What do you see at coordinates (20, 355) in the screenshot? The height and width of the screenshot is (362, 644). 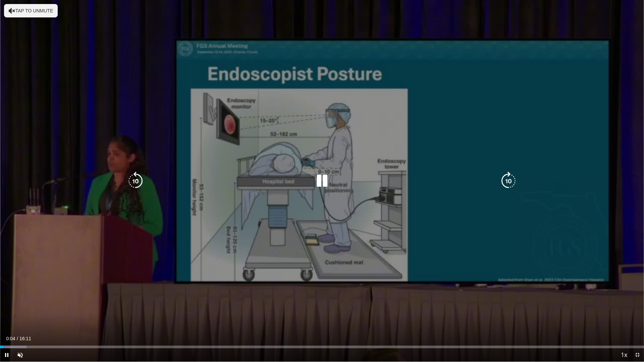 I see `button: Unmute` at bounding box center [20, 355].